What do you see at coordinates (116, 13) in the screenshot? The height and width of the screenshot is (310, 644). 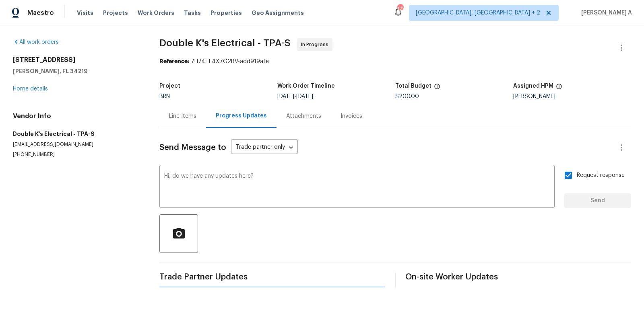 I see `span: Projects` at bounding box center [116, 13].